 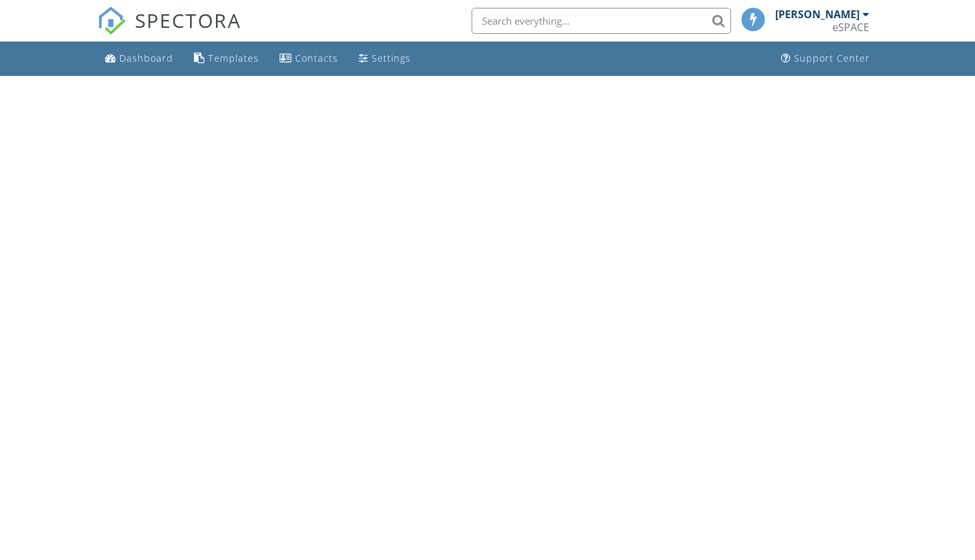 What do you see at coordinates (188, 20) in the screenshot?
I see `span: SPECTORA` at bounding box center [188, 20].